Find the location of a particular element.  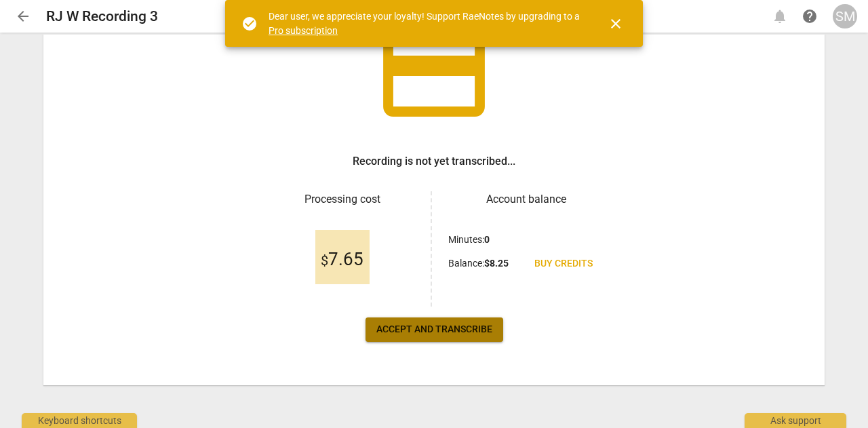

p: Balance : is located at coordinates (478, 263).